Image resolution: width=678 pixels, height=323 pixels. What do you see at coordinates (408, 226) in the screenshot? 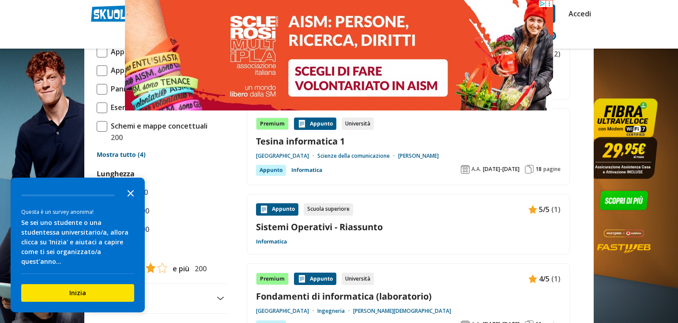
I see `a: Sistemi Operativi - Riassunto` at bounding box center [408, 226].